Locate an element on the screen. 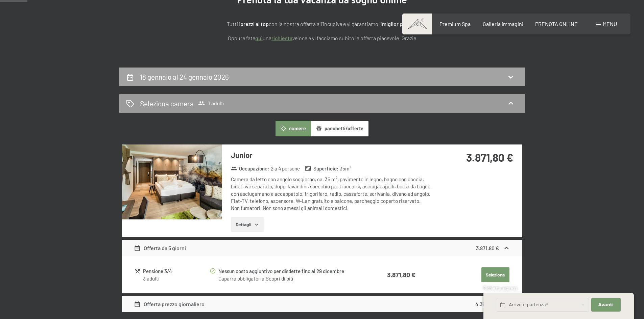 The width and height of the screenshot is (644, 319). div: Caparra obbligatoria. is located at coordinates (289, 279).